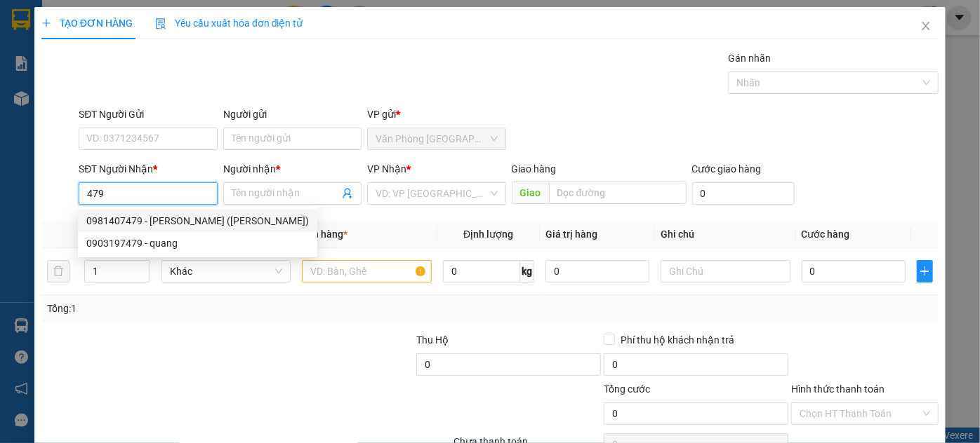 This screenshot has height=443, width=980. Describe the element at coordinates (226, 271) in the screenshot. I see `span: Khác` at that location.